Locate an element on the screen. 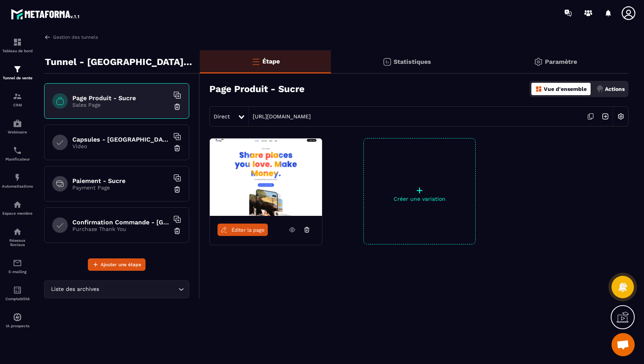  p: IA prospects is located at coordinates (18, 326).